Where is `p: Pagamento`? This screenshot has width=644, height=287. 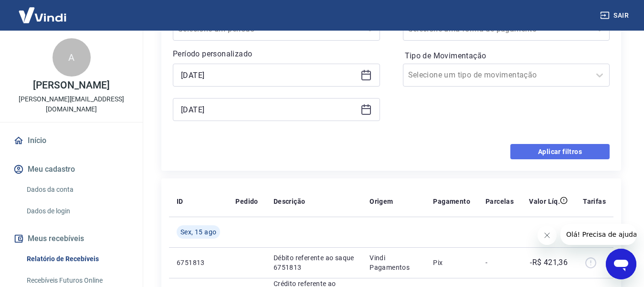
p: Pagamento is located at coordinates (452, 201).